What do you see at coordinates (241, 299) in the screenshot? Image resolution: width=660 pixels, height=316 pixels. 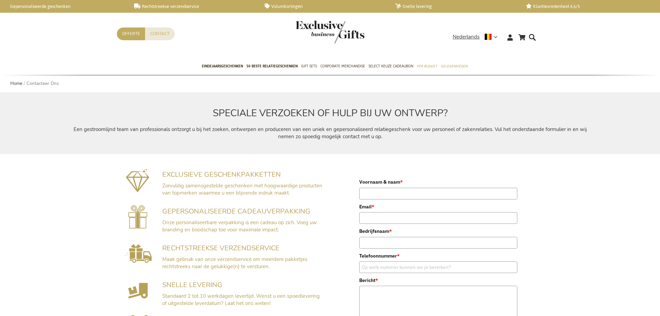 I see `span: Standaard 2 tot 10 werkdagen levertijd. Wenst u een spoedlevering of uitgestelde leverdatum? Laat...` at bounding box center [241, 299].